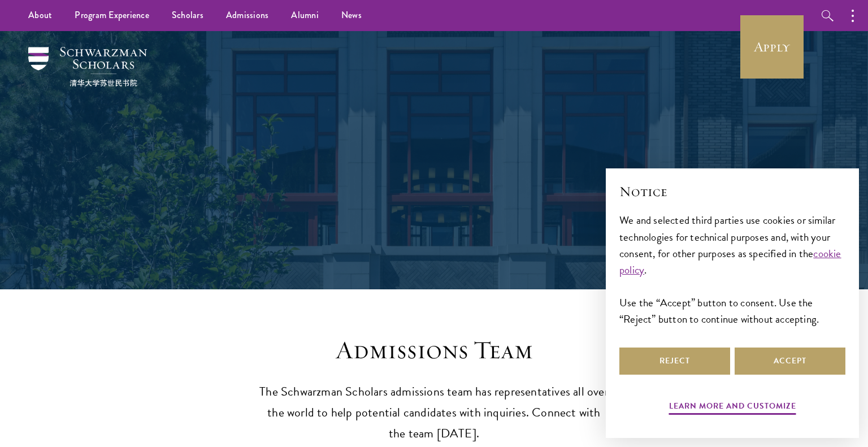 The image size is (868, 447). What do you see at coordinates (732, 269) in the screenshot?
I see `div: We and selected third parties use cookies or similar technologies for technical purposes and, wit...` at bounding box center [732, 269].